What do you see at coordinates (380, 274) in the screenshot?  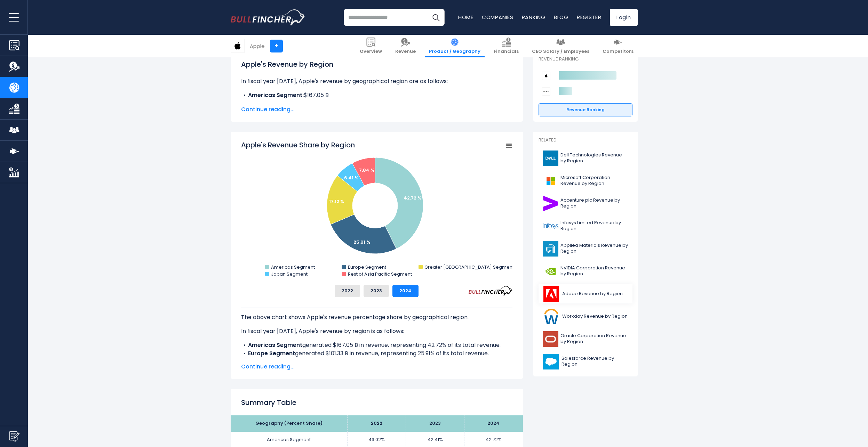 I see `text: Rest of Asia Pacific Segment` at bounding box center [380, 274].